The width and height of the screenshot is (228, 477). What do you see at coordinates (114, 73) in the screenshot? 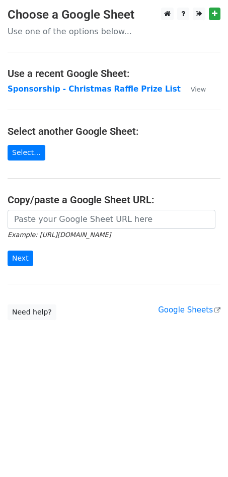
I see `h4: Use a recent Google Sheet:` at bounding box center [114, 73].